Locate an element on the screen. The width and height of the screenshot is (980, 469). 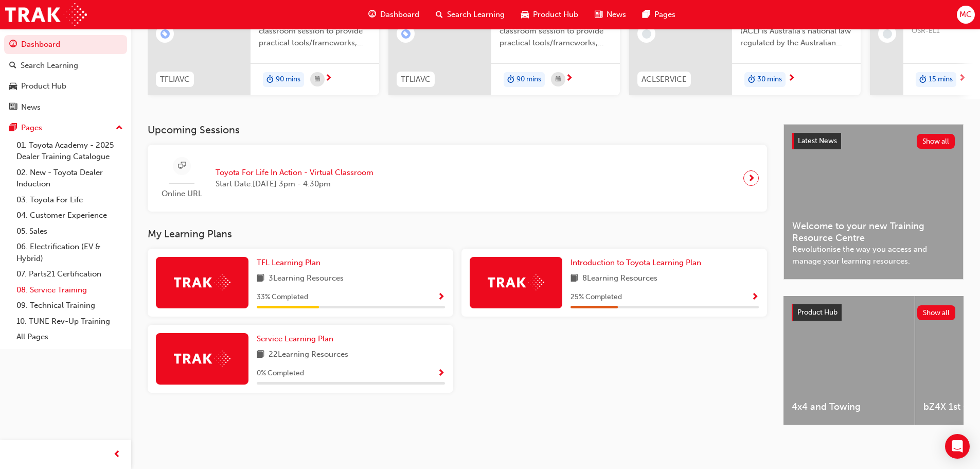
span: Dashboard is located at coordinates (400, 15).